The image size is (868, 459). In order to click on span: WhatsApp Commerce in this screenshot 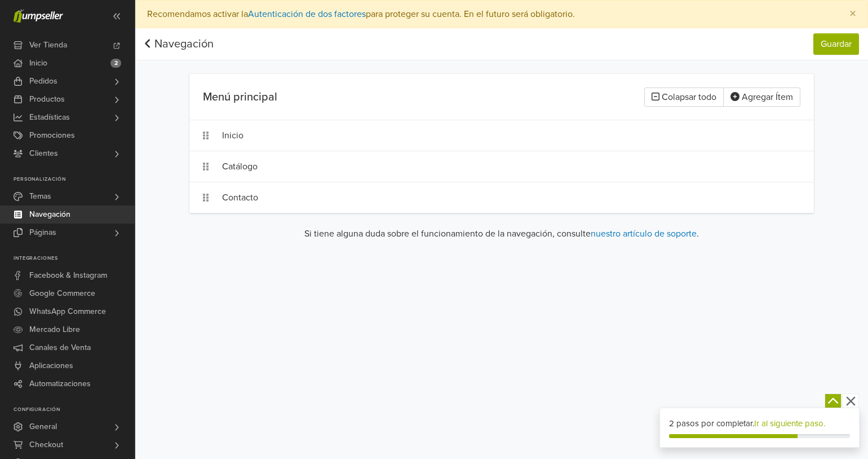, I will do `click(68, 311)`.